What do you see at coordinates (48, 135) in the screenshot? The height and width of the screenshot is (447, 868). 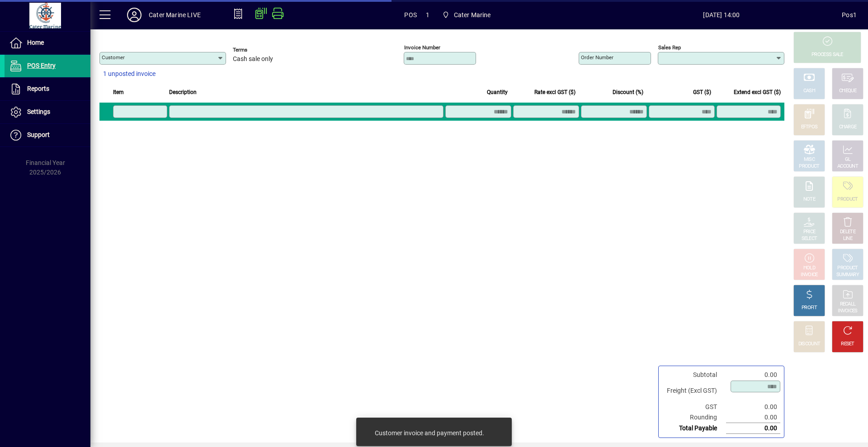 I see `a: Support` at bounding box center [48, 135].